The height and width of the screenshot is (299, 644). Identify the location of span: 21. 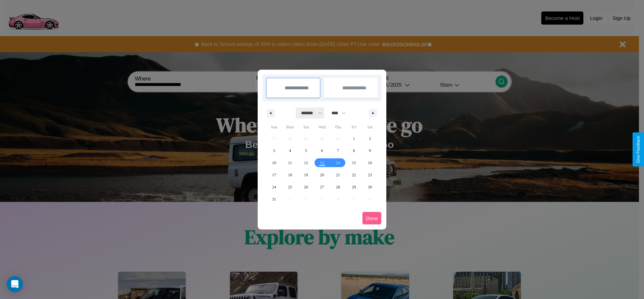
(338, 175).